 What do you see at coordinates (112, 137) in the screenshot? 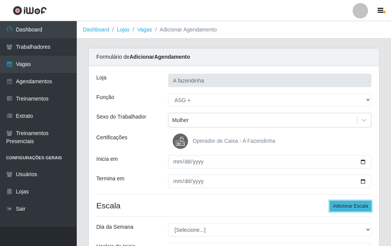
I see `label: Certificações` at bounding box center [112, 137].